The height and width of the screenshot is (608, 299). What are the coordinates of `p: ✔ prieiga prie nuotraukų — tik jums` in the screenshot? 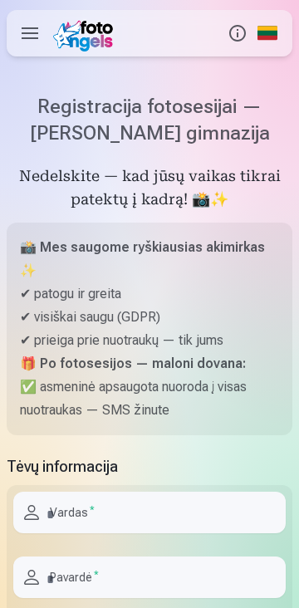 It's located at (149, 340).